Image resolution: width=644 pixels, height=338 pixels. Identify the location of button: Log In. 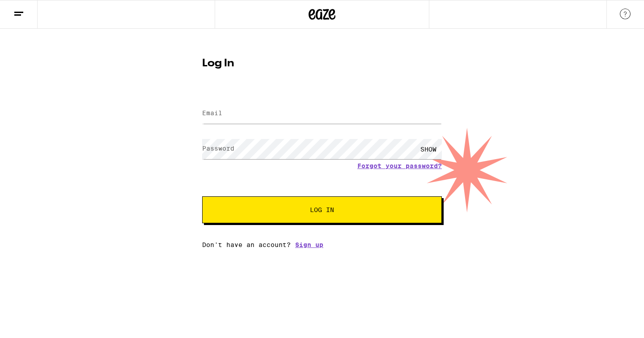
(322, 210).